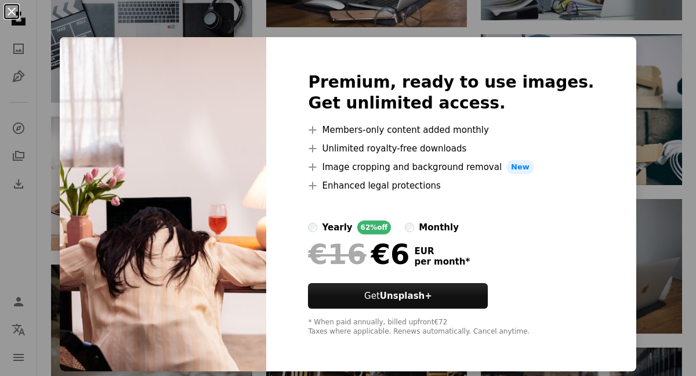 The height and width of the screenshot is (376, 696). I want to click on li: Enhanced legal protections, so click(451, 186).